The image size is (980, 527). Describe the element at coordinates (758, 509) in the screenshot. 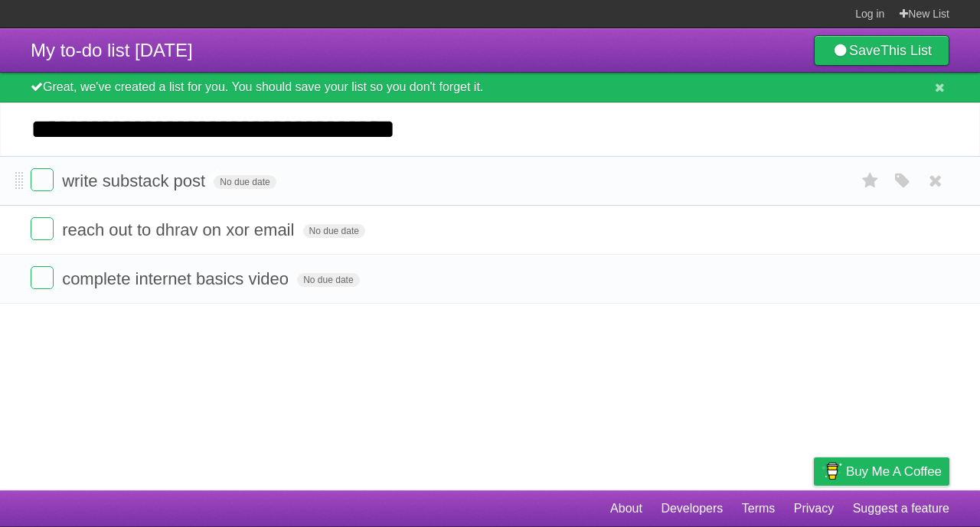

I see `a: Terms` at that location.